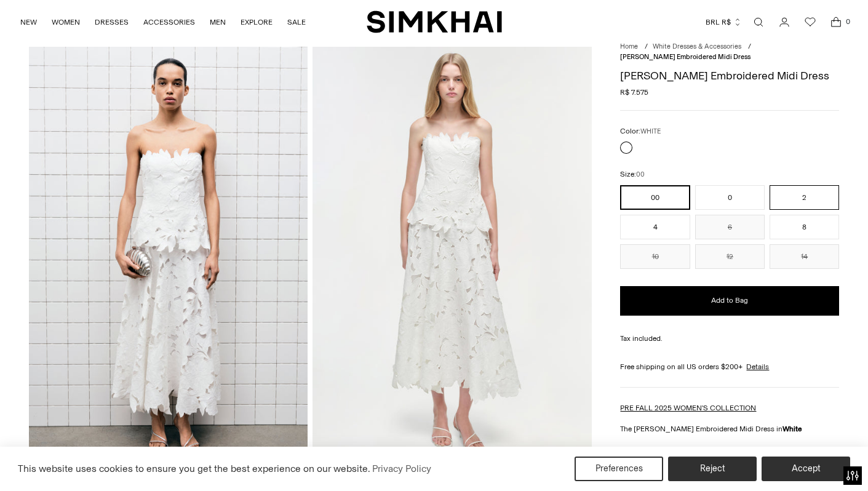  Describe the element at coordinates (810, 22) in the screenshot. I see `a: Wishlist` at that location.